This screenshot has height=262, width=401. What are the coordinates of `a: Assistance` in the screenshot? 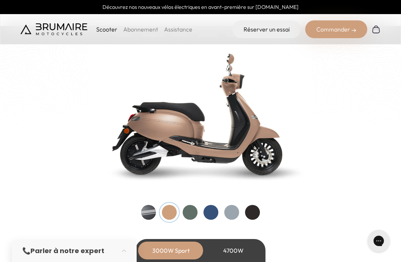 It's located at (178, 29).